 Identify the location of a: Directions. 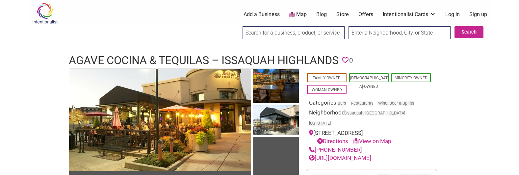
(333, 141).